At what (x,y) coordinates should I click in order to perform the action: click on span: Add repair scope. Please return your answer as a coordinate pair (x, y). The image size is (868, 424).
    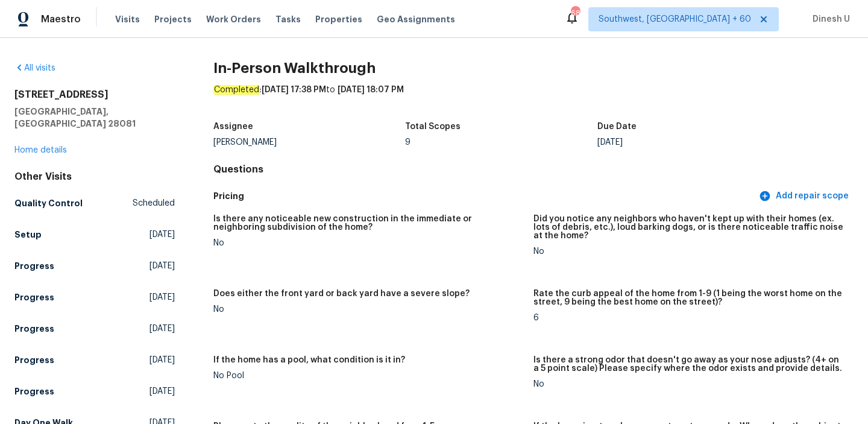
    Looking at the image, I should click on (805, 196).